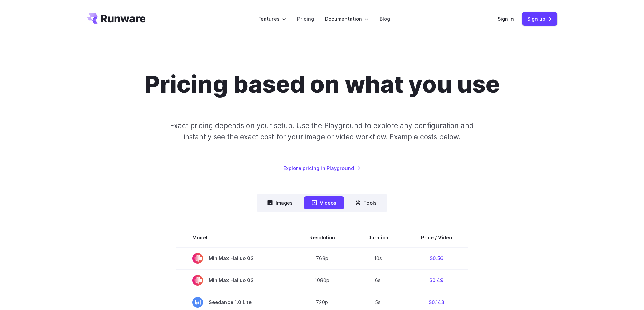 The image size is (644, 310). I want to click on button: Videos, so click(324, 203).